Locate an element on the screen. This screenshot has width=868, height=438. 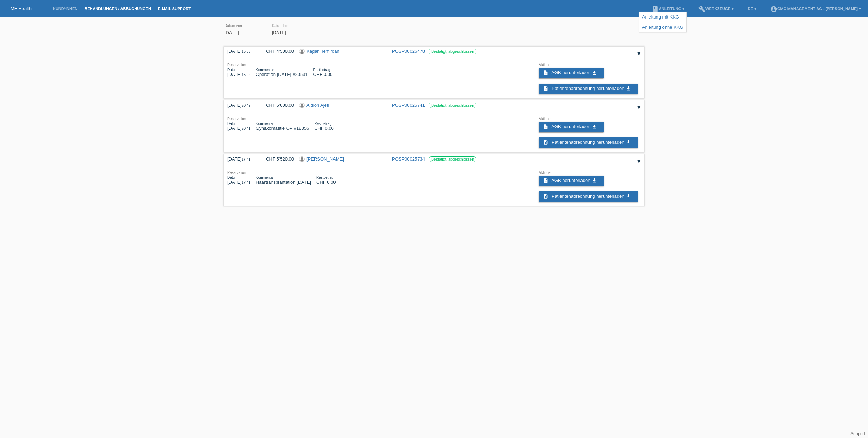
div: CHF 5'520.00 is located at coordinates (277, 159).